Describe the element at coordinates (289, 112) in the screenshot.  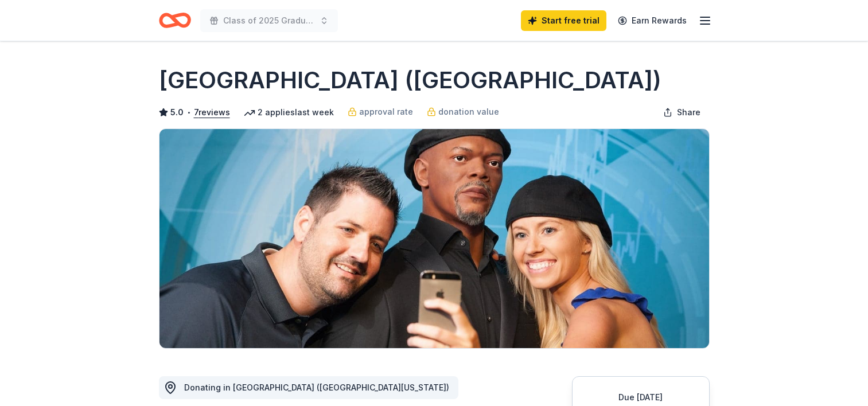
I see `div: 2 applies last week` at that location.